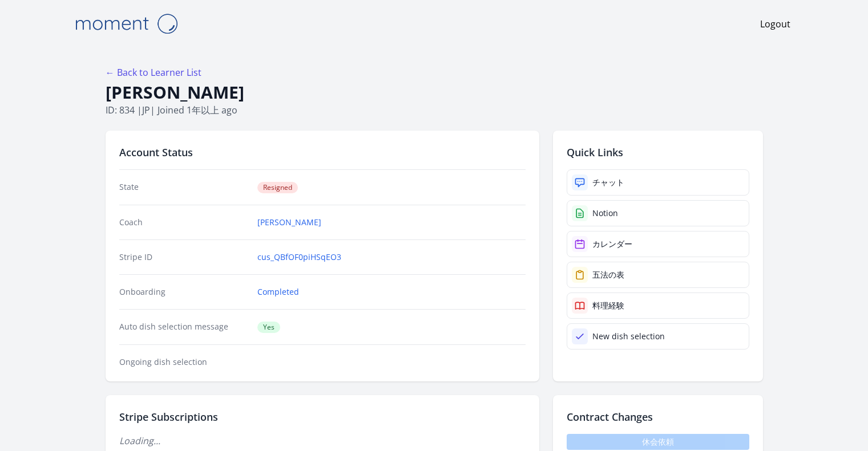 The image size is (868, 451). I want to click on a: チャット, so click(658, 183).